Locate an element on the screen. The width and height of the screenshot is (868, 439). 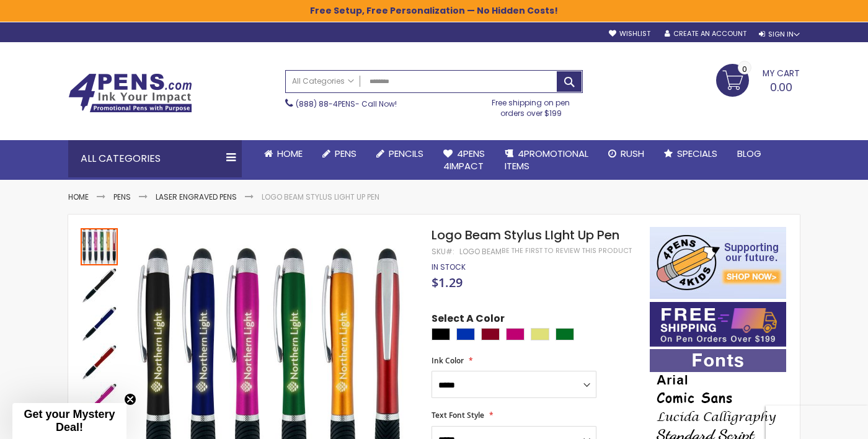
span: 4PROMOTIONAL ITEMS is located at coordinates (547, 159).